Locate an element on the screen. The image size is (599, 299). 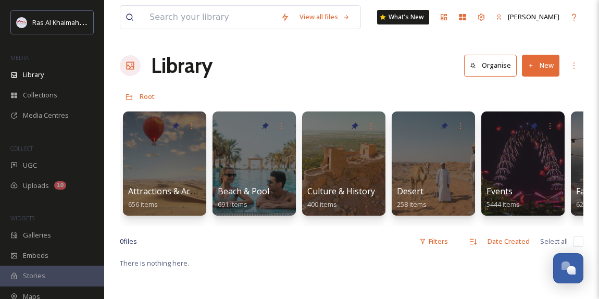
a: Desert258 items is located at coordinates (411, 197).